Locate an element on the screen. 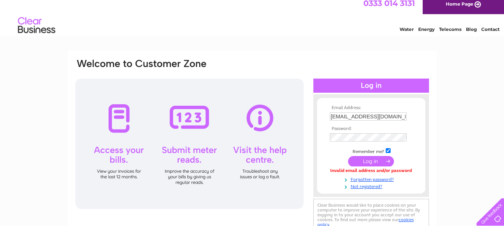 The height and width of the screenshot is (226, 504). a: Forgotten password? is located at coordinates (372, 179).